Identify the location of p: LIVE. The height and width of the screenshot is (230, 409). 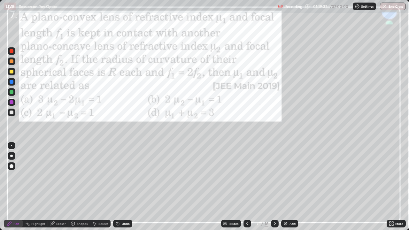
(10, 6).